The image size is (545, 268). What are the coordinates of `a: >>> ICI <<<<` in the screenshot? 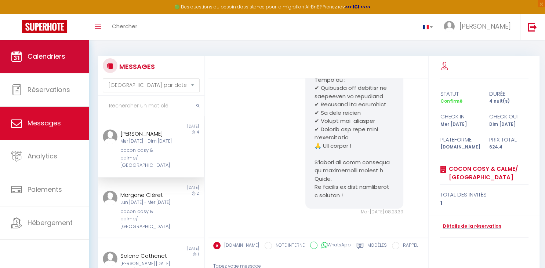 It's located at (358, 7).